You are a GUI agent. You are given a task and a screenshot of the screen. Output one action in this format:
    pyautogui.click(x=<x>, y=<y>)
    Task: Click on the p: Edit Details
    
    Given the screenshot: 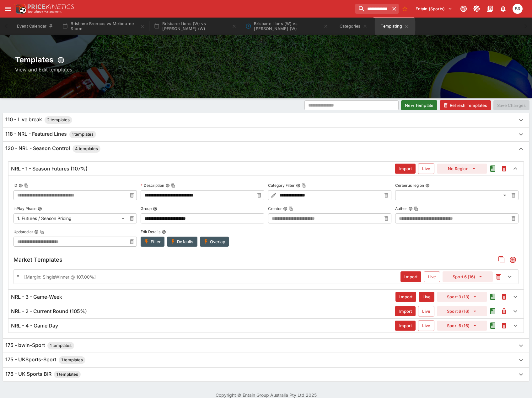 What is the action you would take?
    pyautogui.click(x=151, y=232)
    